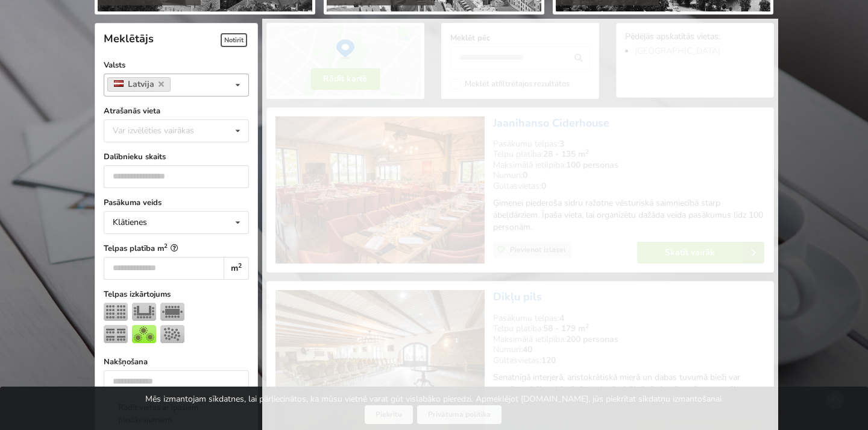  What do you see at coordinates (176, 65) in the screenshot?
I see `label: Valsts` at bounding box center [176, 65].